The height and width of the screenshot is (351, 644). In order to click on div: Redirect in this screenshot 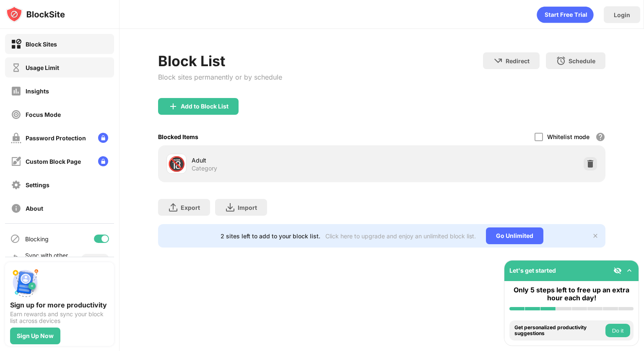, I will do `click(517, 61)`.